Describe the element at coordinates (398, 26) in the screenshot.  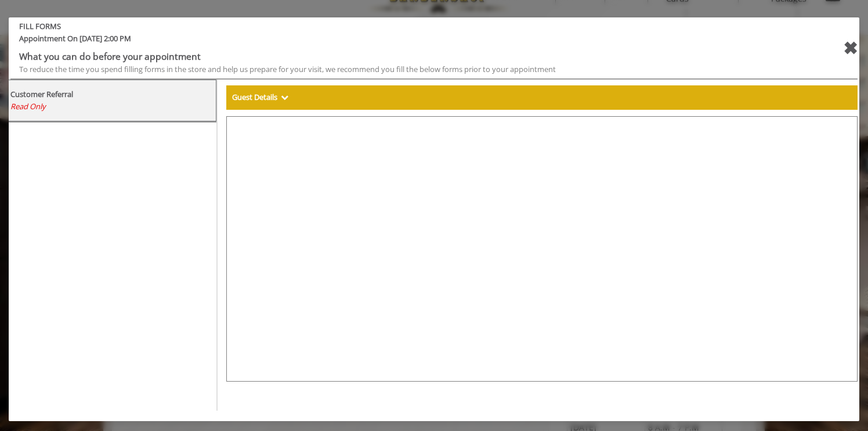
I see `b: FILL FORMS` at that location.